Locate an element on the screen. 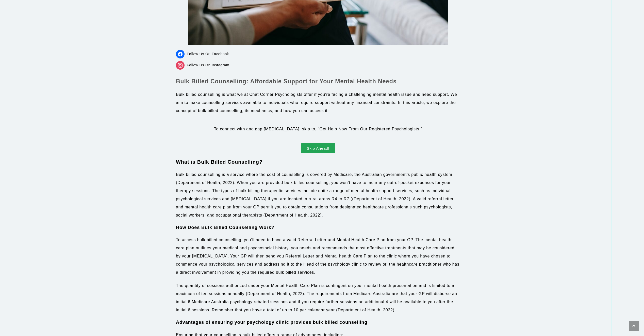  h2: What is Bulk Billed Counselling? is located at coordinates (318, 162).